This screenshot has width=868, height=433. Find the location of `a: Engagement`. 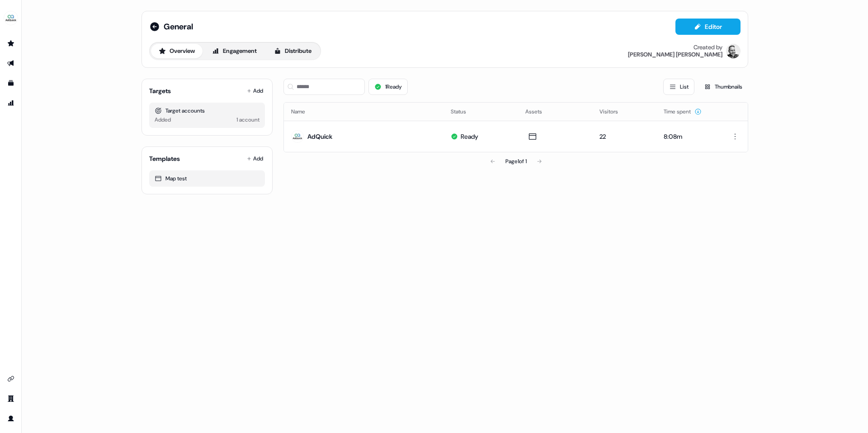

a: Engagement is located at coordinates (234, 51).